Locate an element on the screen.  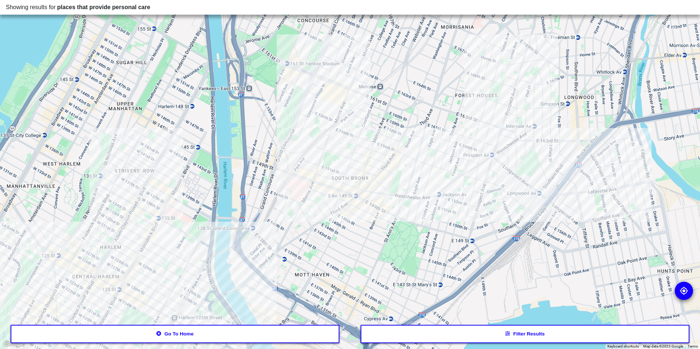
button: Keyboard shortcuts is located at coordinates (623, 347).